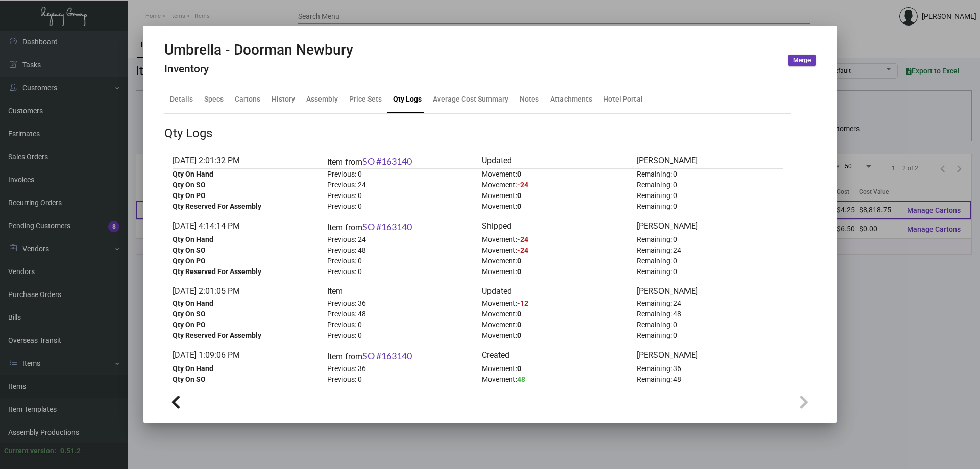 This screenshot has height=469, width=980. I want to click on div: Shipped, so click(555, 227).